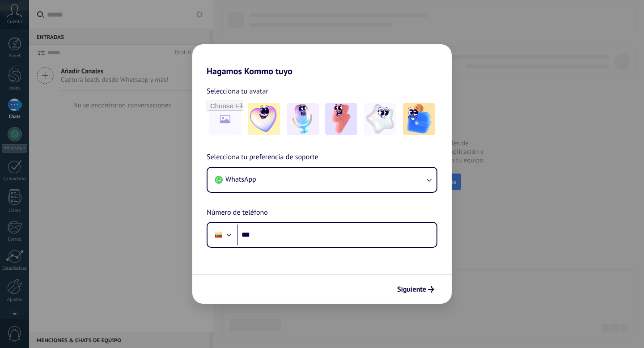 The height and width of the screenshot is (348, 644). What do you see at coordinates (219, 235) in the screenshot?
I see `div: Colombia: + 57` at bounding box center [219, 235].